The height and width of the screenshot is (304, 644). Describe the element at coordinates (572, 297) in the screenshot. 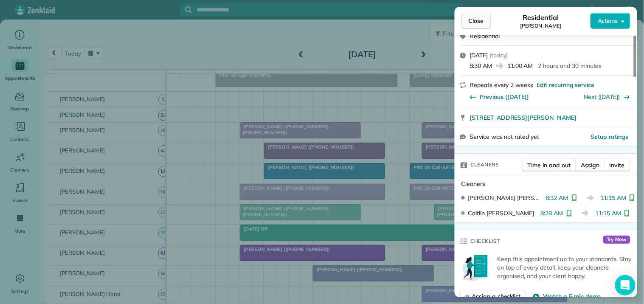

I see `span: Watch a 5 min demo` at that location.